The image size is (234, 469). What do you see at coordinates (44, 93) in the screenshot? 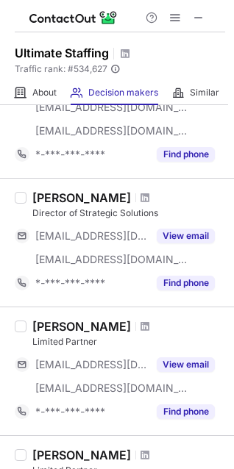
I see `span: About` at bounding box center [44, 93].